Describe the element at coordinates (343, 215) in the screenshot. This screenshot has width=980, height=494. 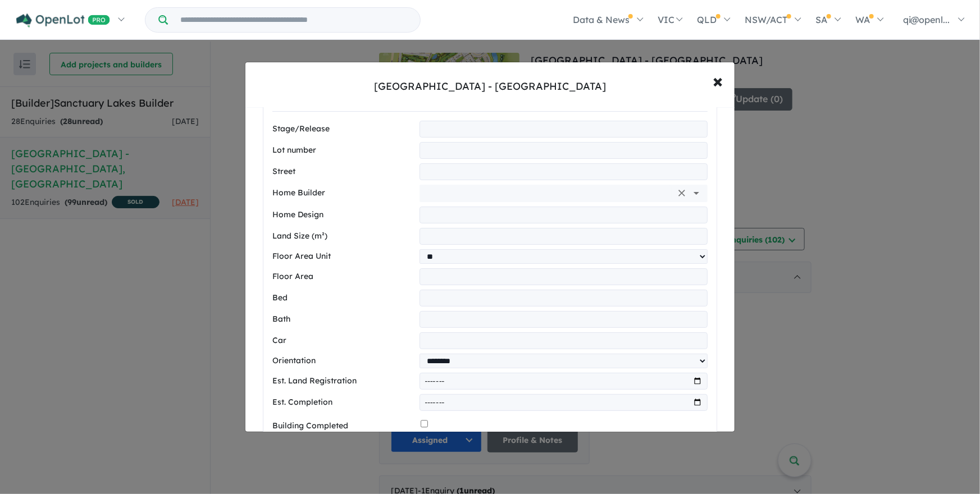
I see `label: Home Design` at that location.